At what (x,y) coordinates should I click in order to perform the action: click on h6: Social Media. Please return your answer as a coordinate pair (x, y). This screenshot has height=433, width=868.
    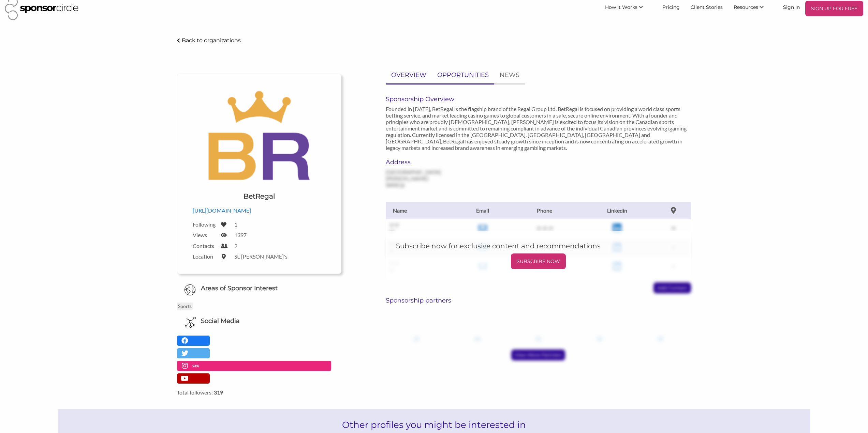
    Looking at the image, I should click on (220, 321).